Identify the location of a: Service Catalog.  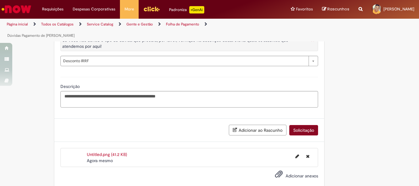
(100, 24).